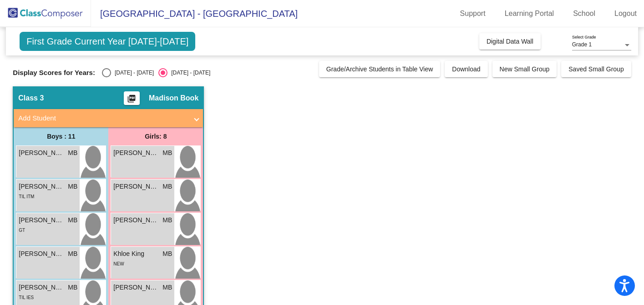  Describe the element at coordinates (22, 230) in the screenshot. I see `span: GT` at that location.